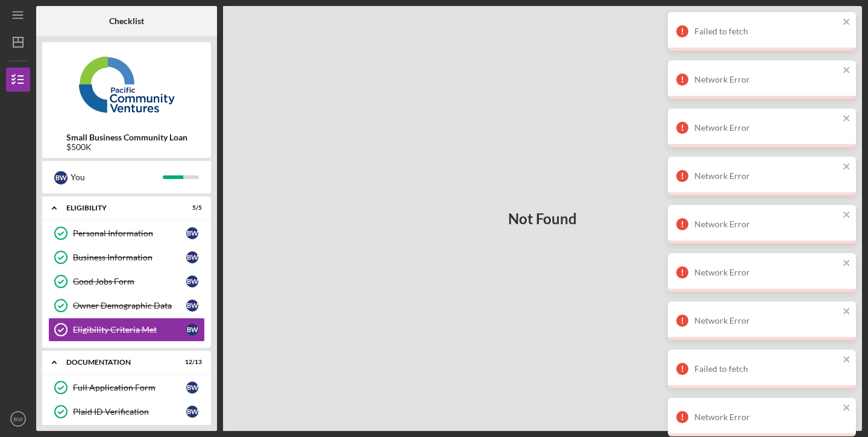  I want to click on a: Full Application FormBW, so click(126, 388).